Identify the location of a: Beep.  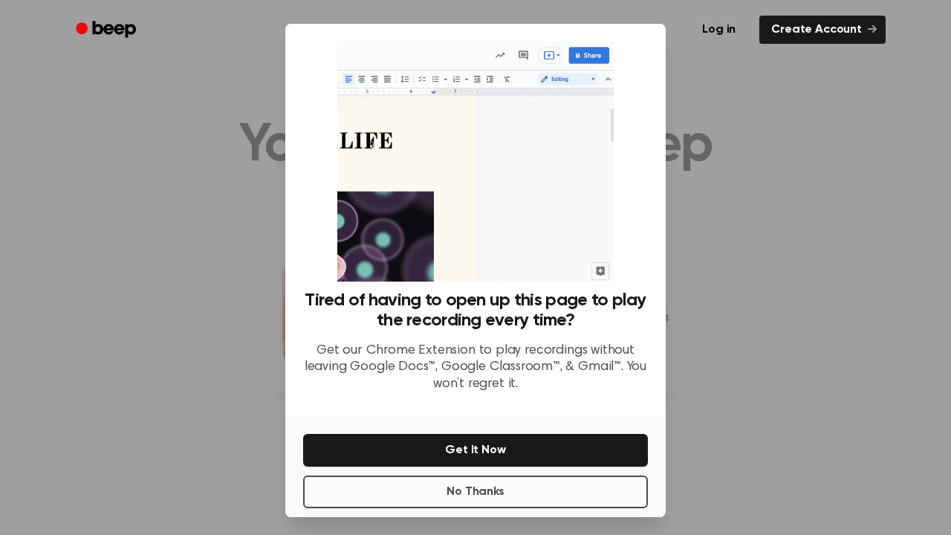
(107, 30).